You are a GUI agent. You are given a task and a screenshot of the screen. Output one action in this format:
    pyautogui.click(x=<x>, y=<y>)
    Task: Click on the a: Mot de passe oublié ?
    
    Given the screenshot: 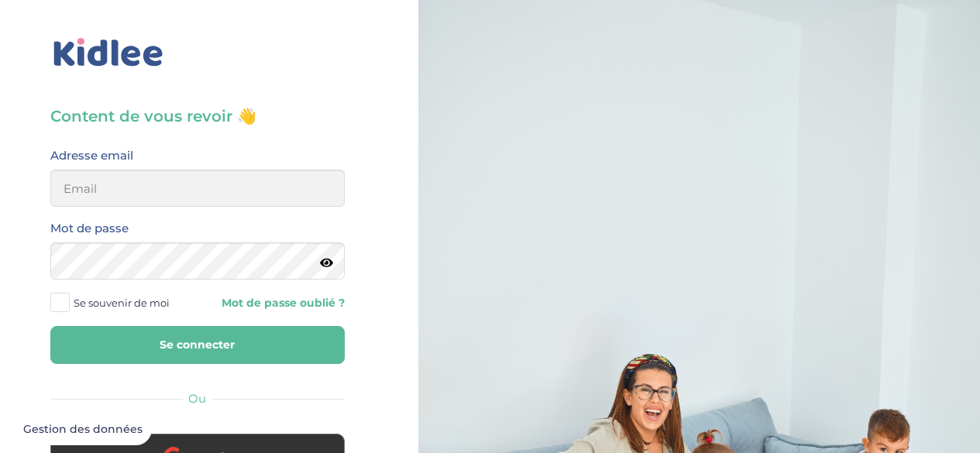 What is the action you would take?
    pyautogui.click(x=277, y=302)
    